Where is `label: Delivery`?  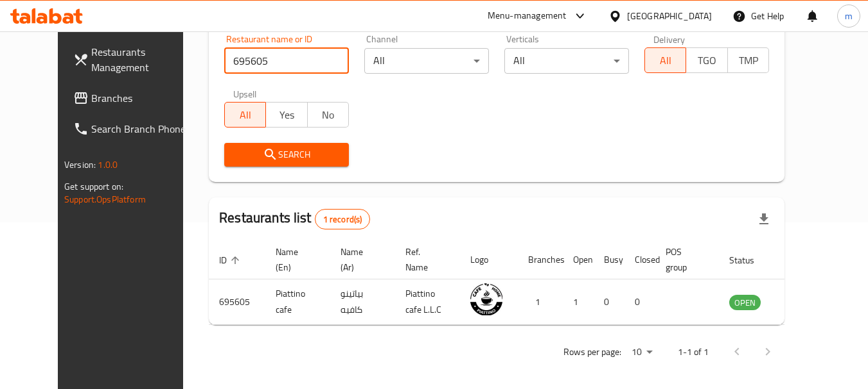
label: Delivery is located at coordinates (670, 39).